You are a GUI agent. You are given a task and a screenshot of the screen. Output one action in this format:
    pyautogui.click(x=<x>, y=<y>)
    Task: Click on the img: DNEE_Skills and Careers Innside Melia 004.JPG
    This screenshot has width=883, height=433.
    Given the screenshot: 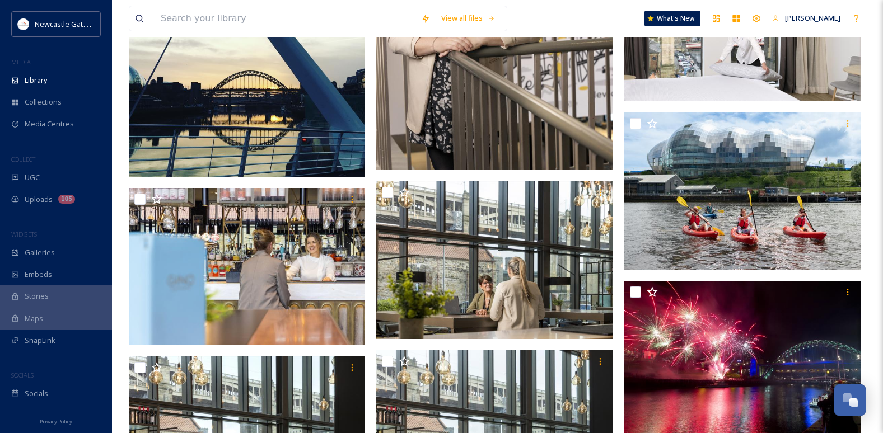 What is the action you would take?
    pyautogui.click(x=494, y=260)
    